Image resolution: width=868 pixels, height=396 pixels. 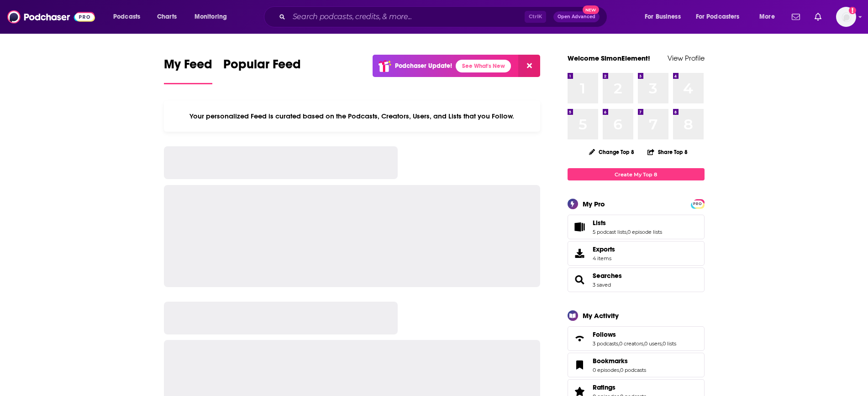 What do you see at coordinates (606, 371) in the screenshot?
I see `a: 0 episodes` at bounding box center [606, 371].